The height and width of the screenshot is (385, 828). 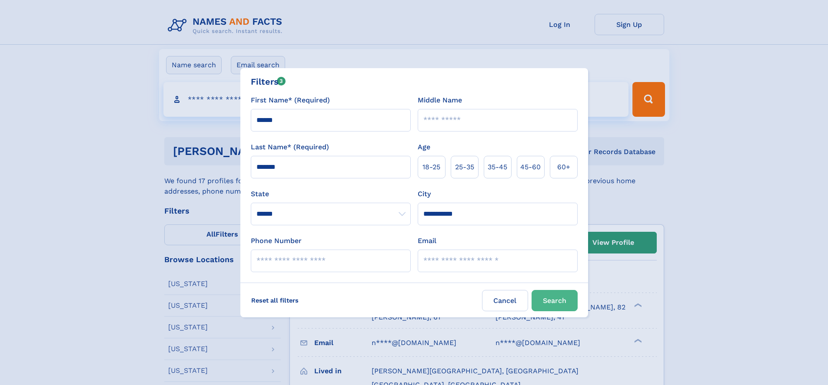 I want to click on label: First Name* (Required), so click(x=290, y=100).